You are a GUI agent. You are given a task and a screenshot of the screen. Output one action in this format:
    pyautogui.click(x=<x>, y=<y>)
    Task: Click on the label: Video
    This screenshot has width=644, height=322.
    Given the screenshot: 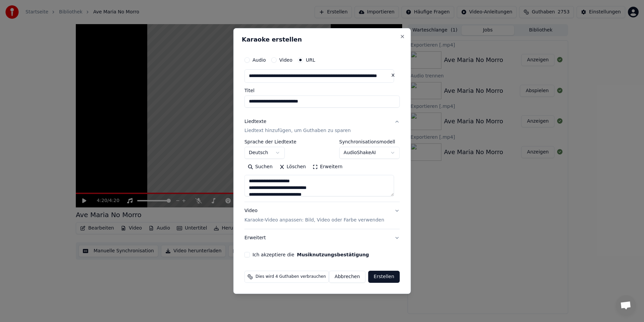 What is the action you would take?
    pyautogui.click(x=286, y=60)
    